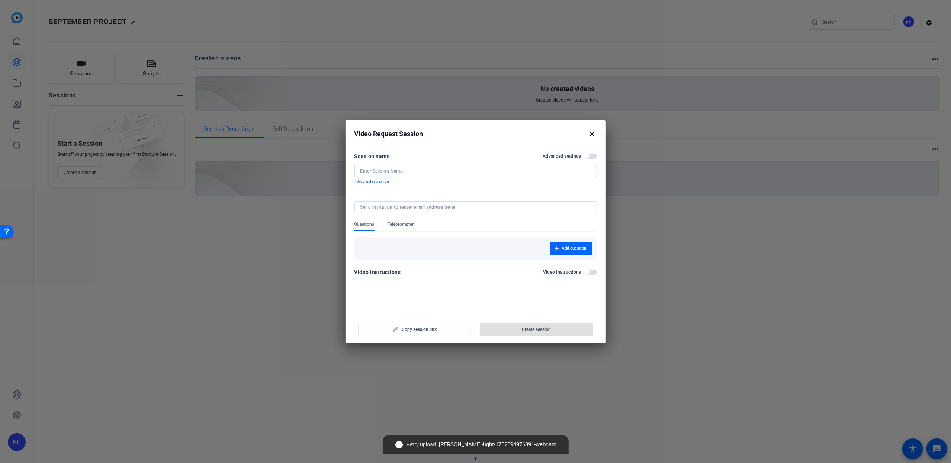 This screenshot has height=463, width=951. Describe the element at coordinates (401, 224) in the screenshot. I see `span: Teleprompter` at that location.